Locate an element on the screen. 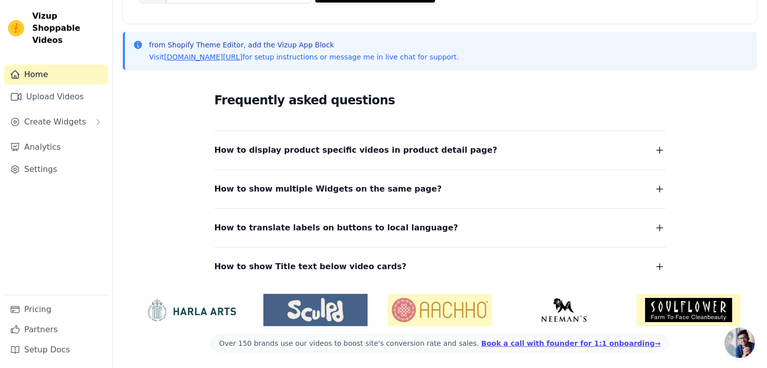  button: How to display product specific videos in product detail page? is located at coordinates (440, 150).